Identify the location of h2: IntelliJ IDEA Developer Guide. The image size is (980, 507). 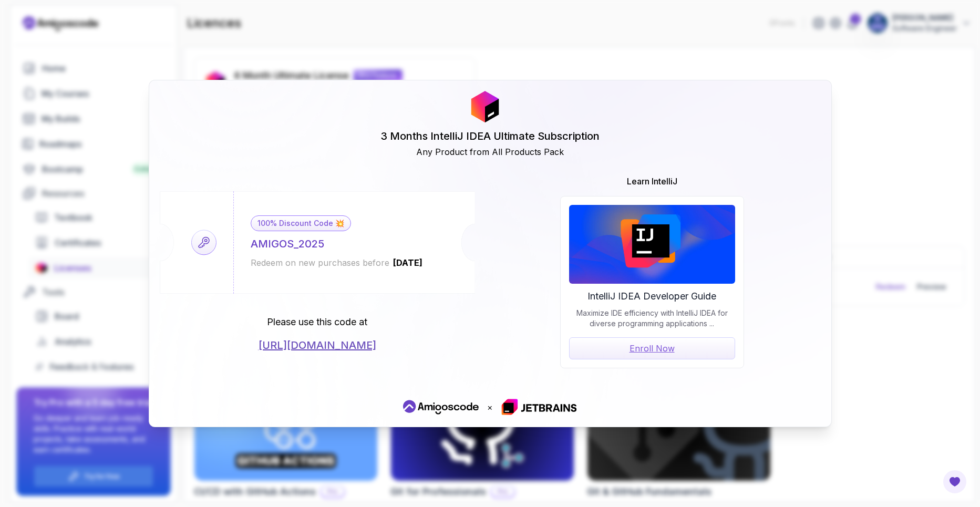
(652, 296).